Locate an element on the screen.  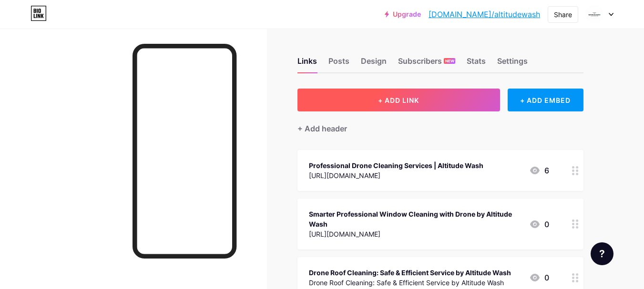
a: Upgrade is located at coordinates (402, 14).